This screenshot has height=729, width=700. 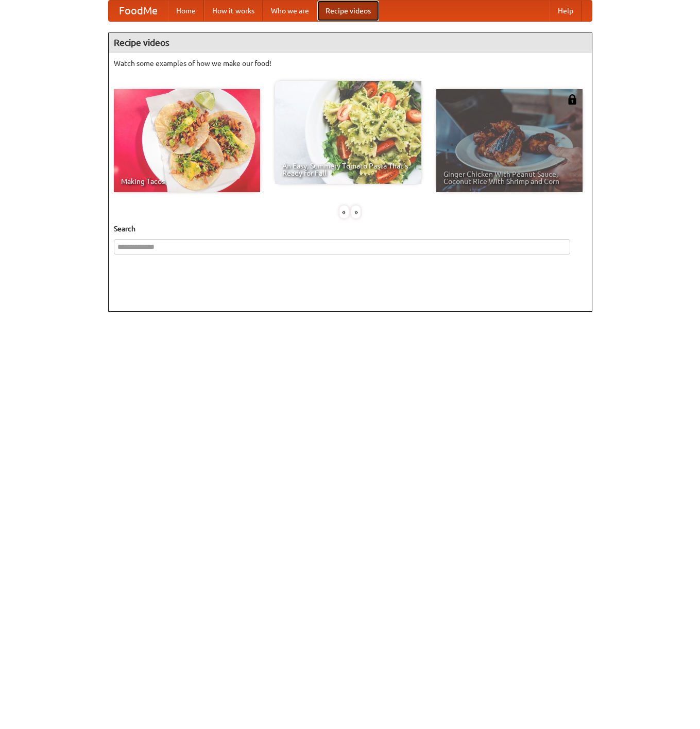 I want to click on p: Watch some examples of how we make our food!, so click(x=351, y=64).